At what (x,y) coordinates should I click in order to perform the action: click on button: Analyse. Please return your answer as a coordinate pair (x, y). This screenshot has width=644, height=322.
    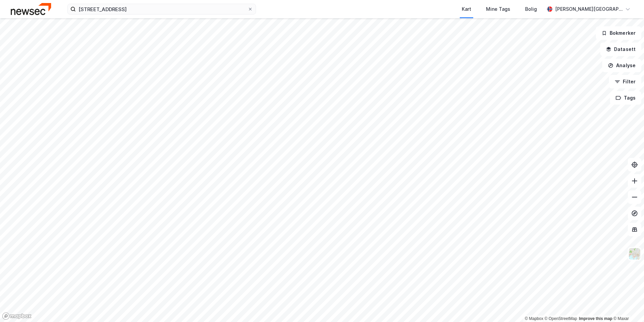
    Looking at the image, I should click on (622, 66).